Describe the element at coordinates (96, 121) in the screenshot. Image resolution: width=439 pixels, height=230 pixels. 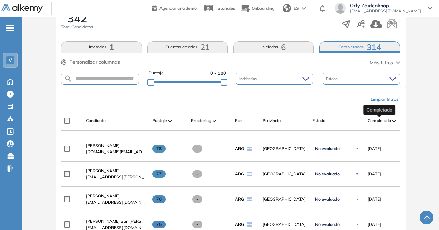
I see `span: Candidato` at that location.